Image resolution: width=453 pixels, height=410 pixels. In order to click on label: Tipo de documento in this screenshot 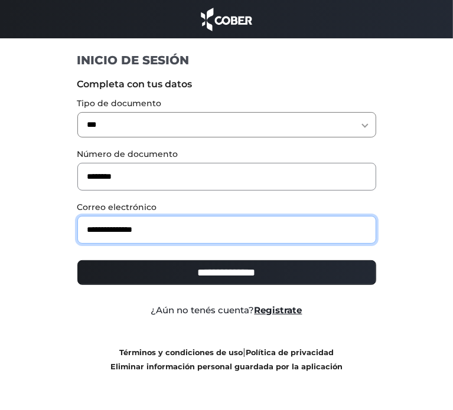, I will do `click(227, 103)`.